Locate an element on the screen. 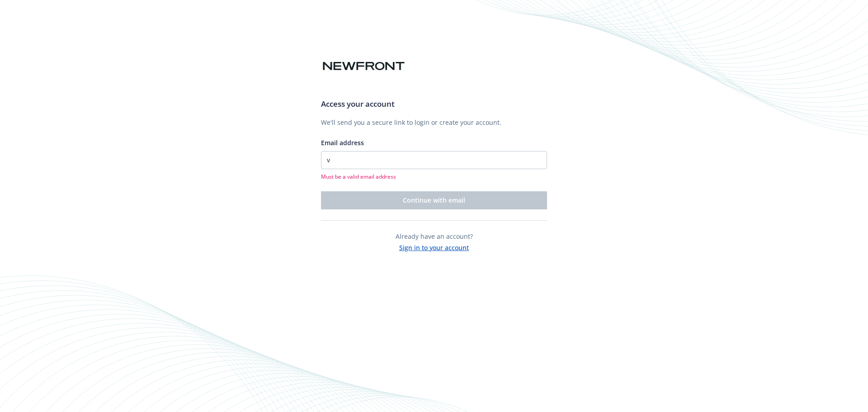  input: Enter your email is located at coordinates (434, 160).